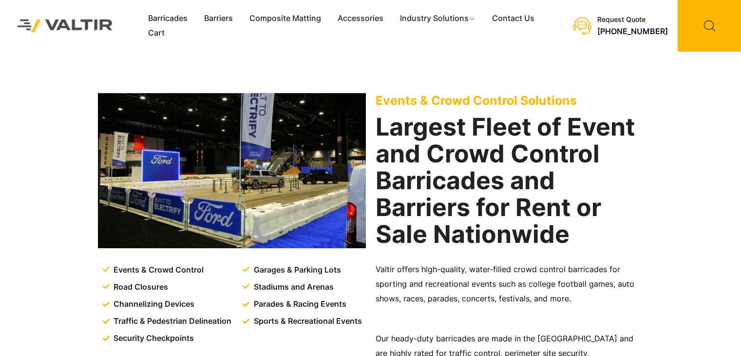 The image size is (741, 356). Describe the element at coordinates (65, 25) in the screenshot. I see `img: Valtir Rentals` at that location.